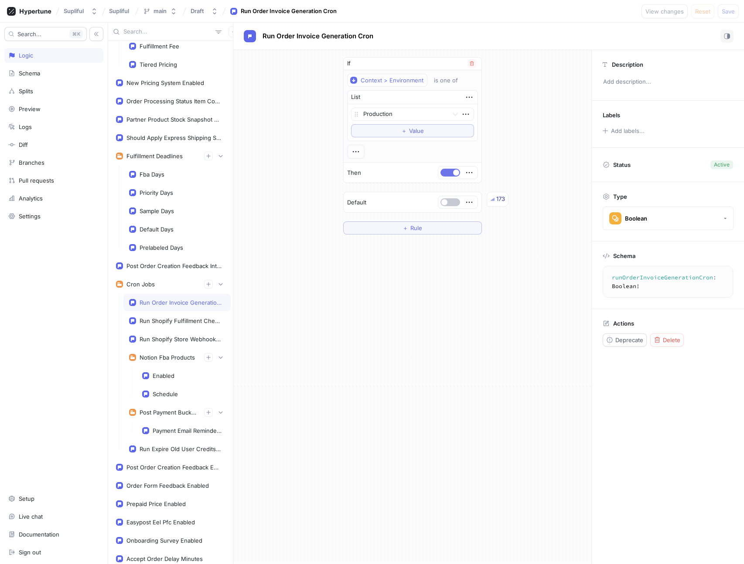  I want to click on div: Draft, so click(197, 11).